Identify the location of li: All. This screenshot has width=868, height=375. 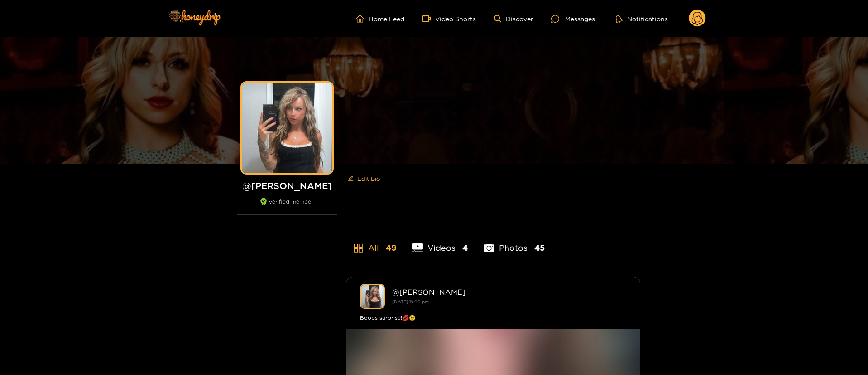
(371, 242).